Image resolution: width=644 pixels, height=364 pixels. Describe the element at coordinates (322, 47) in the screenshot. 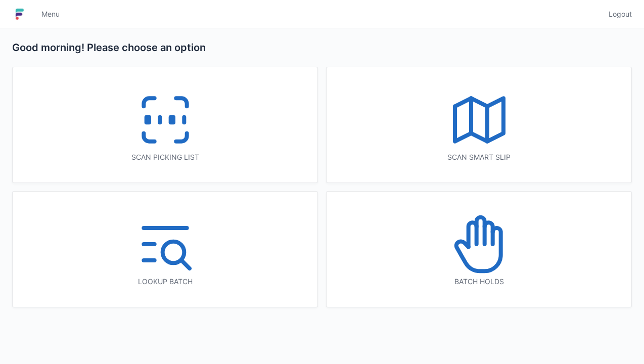

I see `h2: Good morning! Please choose an option` at that location.